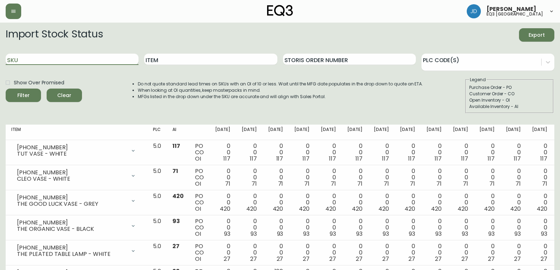  I want to click on button: Filter, so click(23, 95).